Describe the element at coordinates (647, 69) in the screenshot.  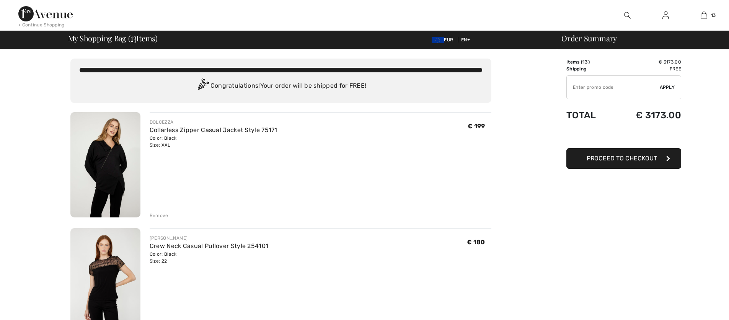
I see `td: Free` at that location.